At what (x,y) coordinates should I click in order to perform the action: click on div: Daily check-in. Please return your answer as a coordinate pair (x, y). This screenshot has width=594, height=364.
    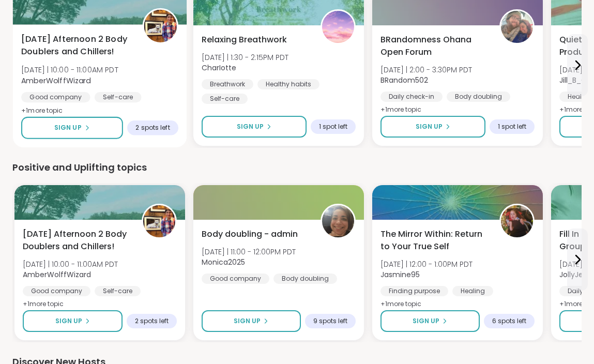
    Looking at the image, I should click on (412, 97).